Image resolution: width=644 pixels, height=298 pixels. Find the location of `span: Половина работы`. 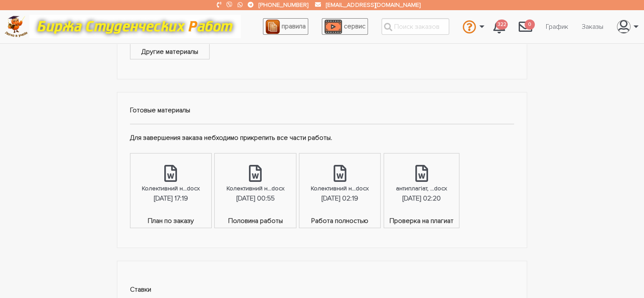

span: Половина работы is located at coordinates (255, 221).